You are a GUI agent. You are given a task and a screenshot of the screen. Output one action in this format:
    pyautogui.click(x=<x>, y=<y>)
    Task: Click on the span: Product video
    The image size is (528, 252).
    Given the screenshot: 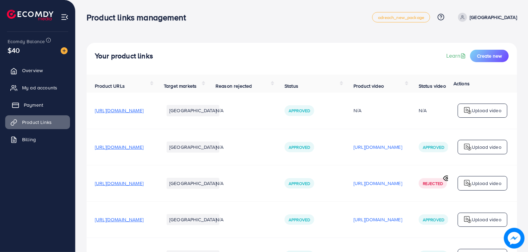 What is the action you would take?
    pyautogui.click(x=369, y=86)
    